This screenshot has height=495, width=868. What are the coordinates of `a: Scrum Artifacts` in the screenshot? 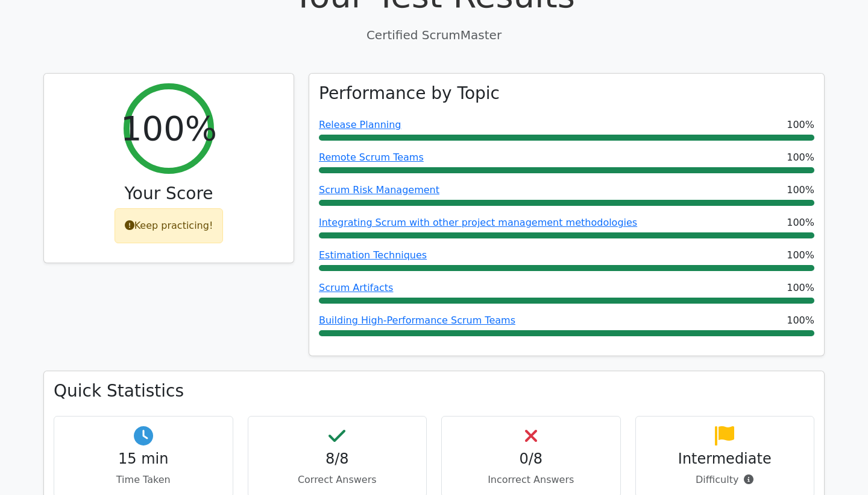 It's located at (356, 287).